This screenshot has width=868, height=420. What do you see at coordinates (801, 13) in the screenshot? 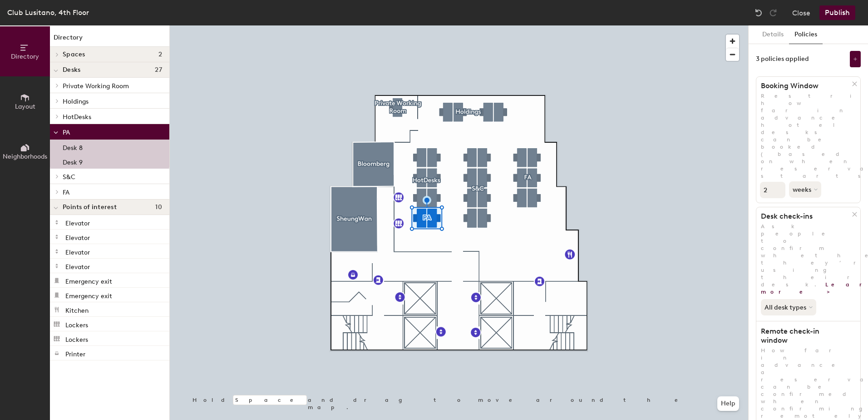
I see `button: Close` at bounding box center [801, 13].